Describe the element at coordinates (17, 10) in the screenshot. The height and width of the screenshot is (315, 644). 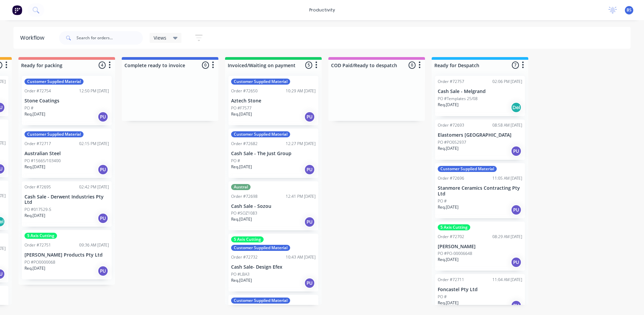
I see `img: Factory` at that location.